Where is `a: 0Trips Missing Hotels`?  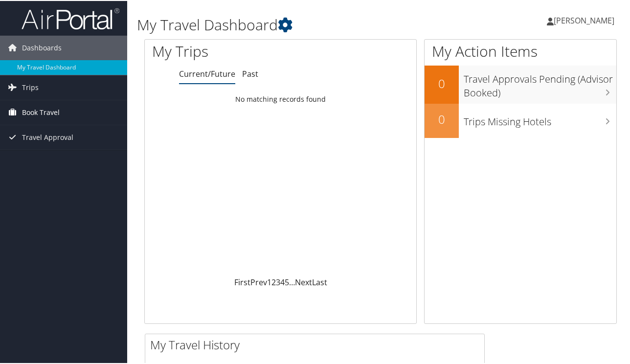 a: 0Trips Missing Hotels is located at coordinates (520, 120).